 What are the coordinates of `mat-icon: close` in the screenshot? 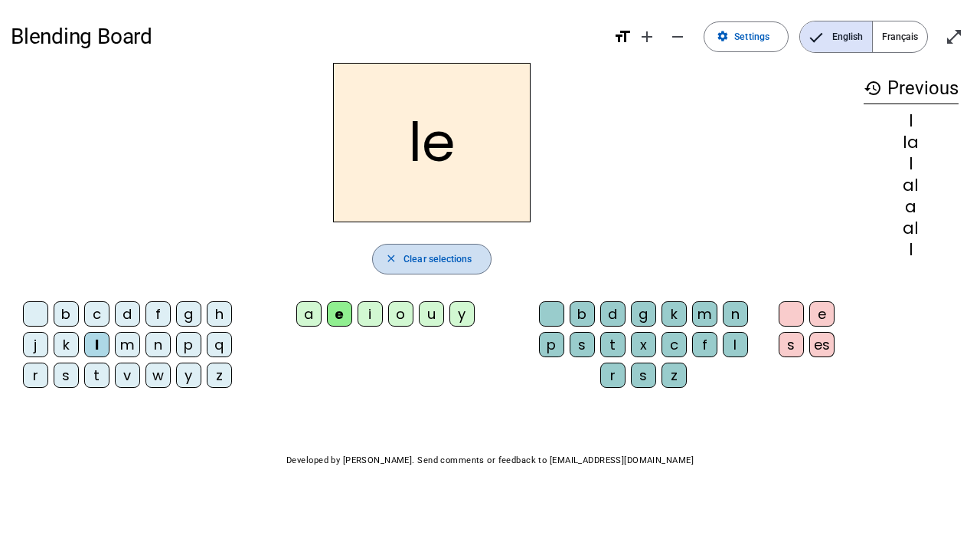 It's located at (391, 259).